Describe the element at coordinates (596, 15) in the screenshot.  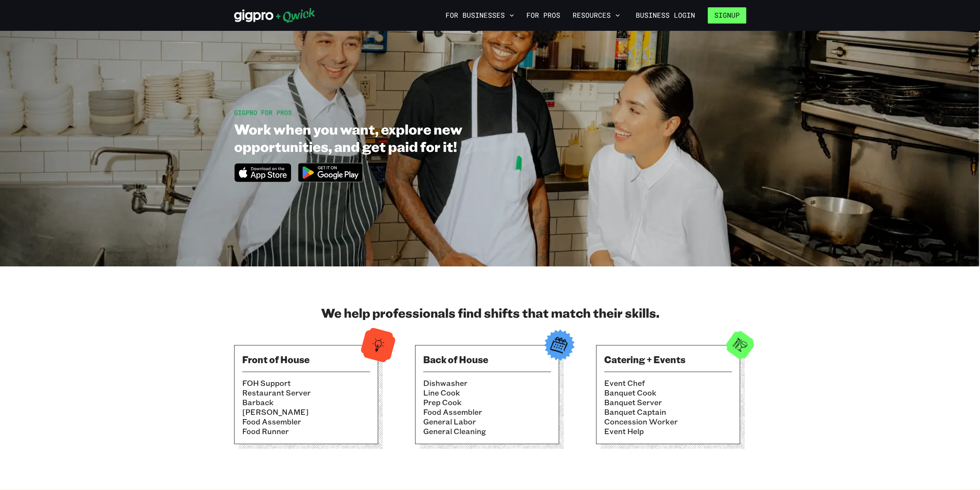
I see `button: Resources` at that location.